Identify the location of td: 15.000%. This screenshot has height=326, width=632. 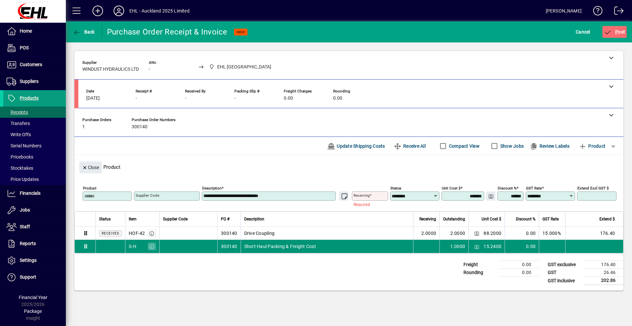
(552, 233).